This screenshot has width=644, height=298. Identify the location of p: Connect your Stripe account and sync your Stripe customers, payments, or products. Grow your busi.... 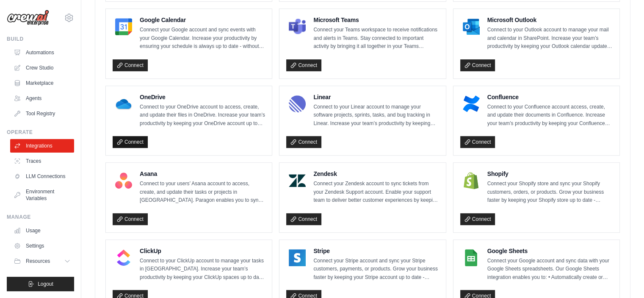
(376, 269).